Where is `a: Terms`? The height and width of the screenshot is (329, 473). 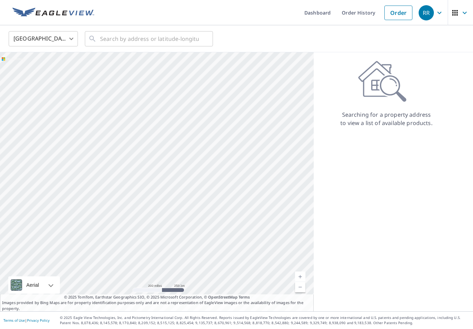 a: Terms is located at coordinates (244, 297).